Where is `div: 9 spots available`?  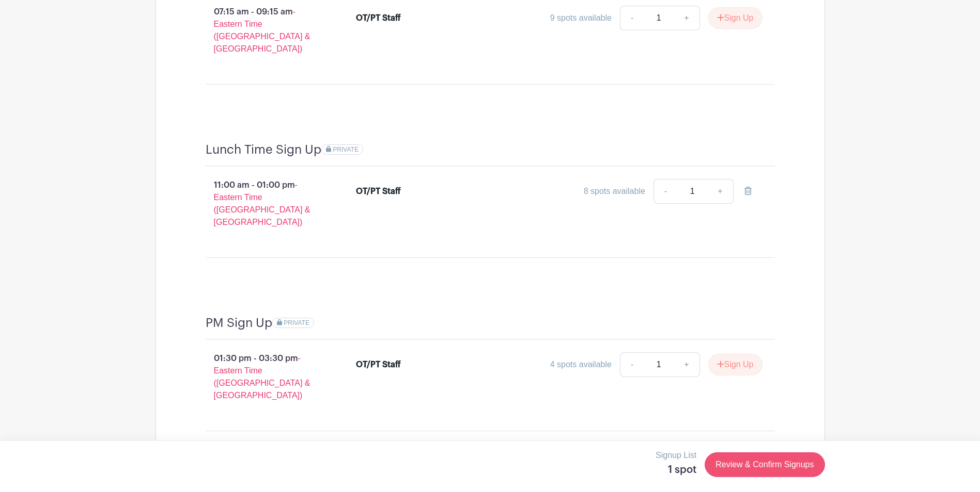
div: 9 spots available is located at coordinates (581, 18).